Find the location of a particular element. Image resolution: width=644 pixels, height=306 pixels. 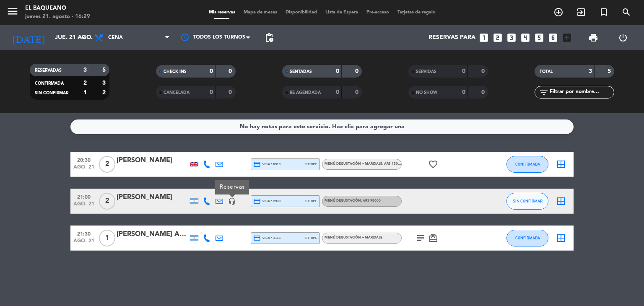

span: Cena is located at coordinates (115, 38).